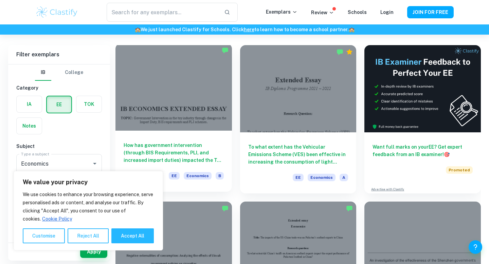  I want to click on input: Search for any exemplars..., so click(163, 12).